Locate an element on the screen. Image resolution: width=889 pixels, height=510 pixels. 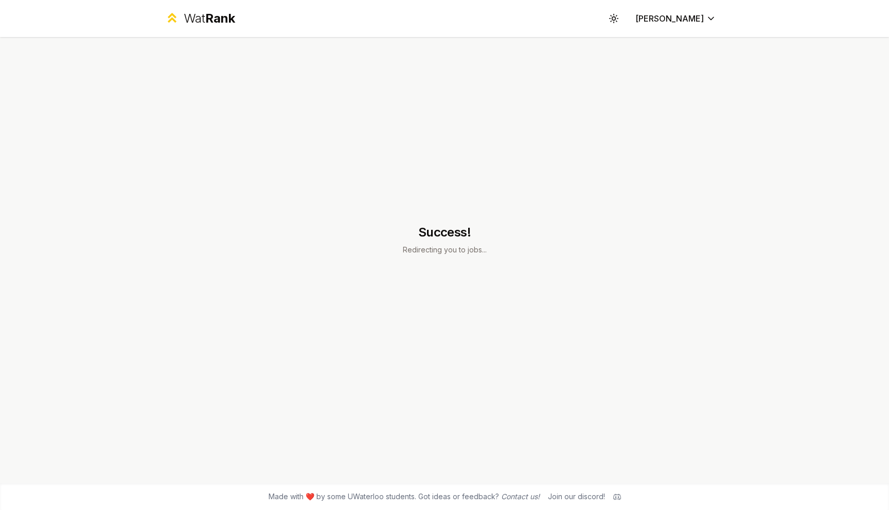
span: Rank is located at coordinates (220, 18).